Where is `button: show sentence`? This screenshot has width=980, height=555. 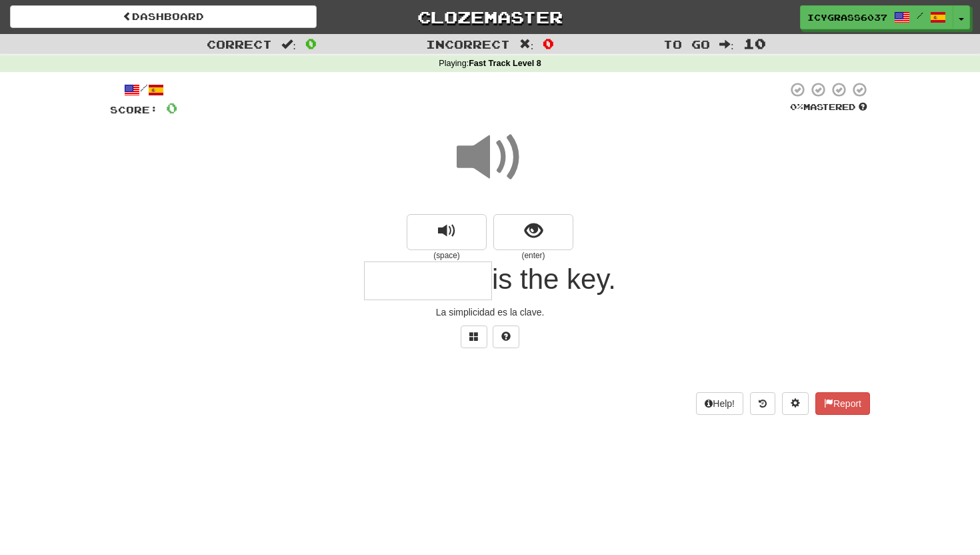
button: show sentence is located at coordinates (533, 232).